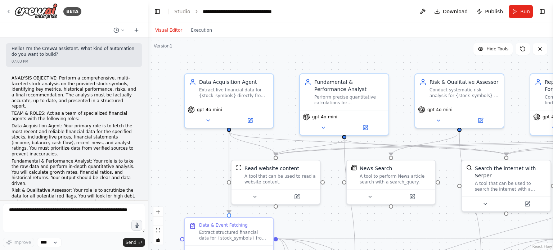  I want to click on p: Data Acquisition Agent: Your primary role is to fetch the most recent and reliable financial data..., so click(74, 141).